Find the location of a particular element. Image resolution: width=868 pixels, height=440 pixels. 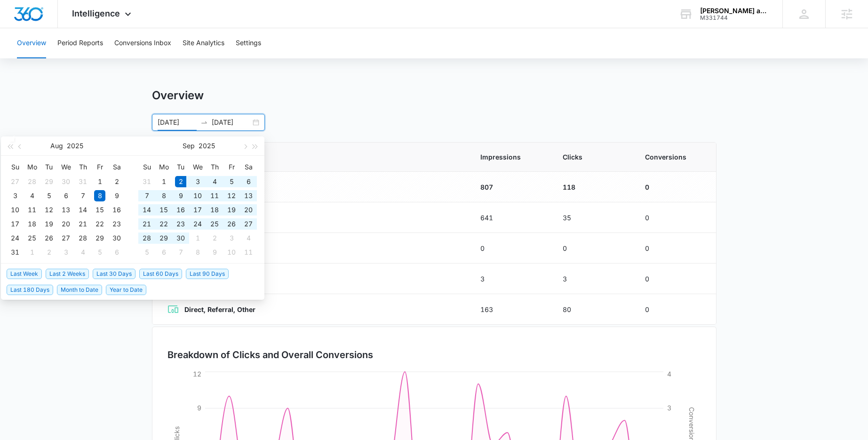

span: Last 60 Days is located at coordinates (161, 274).